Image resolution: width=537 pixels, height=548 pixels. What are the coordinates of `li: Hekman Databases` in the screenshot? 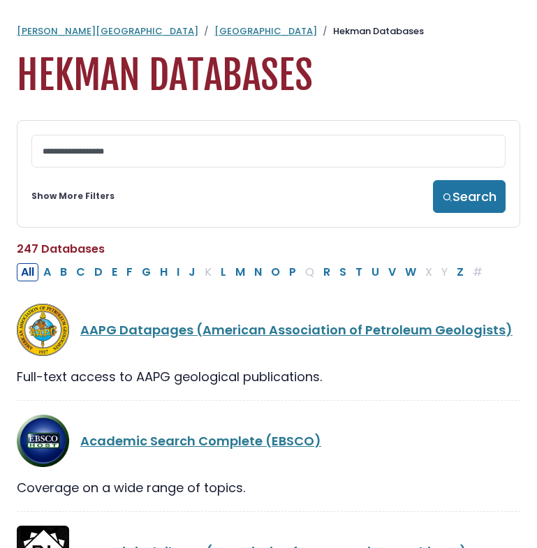 It's located at (370, 31).